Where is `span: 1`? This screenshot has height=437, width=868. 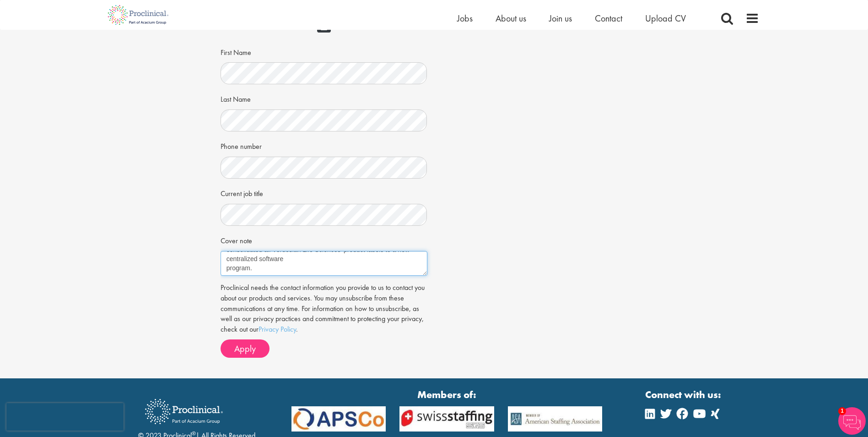 span: 1 is located at coordinates (842, 411).